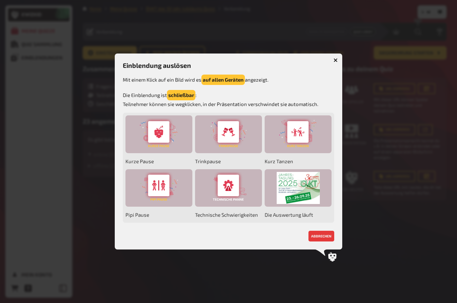 The image size is (457, 303). I want to click on span: Die Auswertung läuft, so click(298, 215).